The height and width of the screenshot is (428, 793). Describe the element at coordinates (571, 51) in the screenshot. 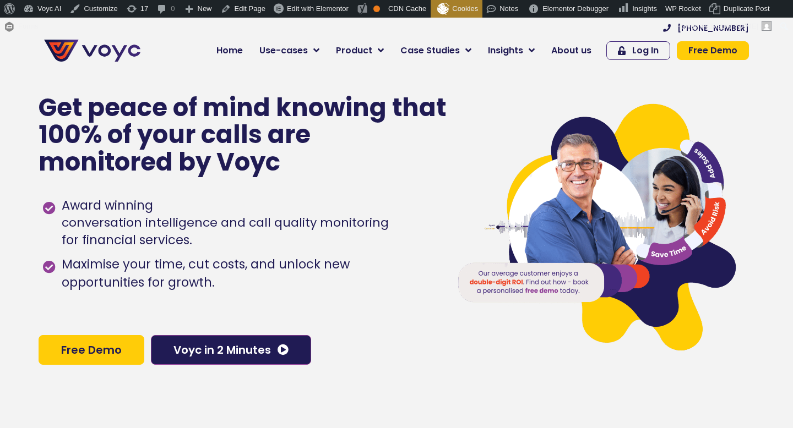

I see `a: About us` at that location.